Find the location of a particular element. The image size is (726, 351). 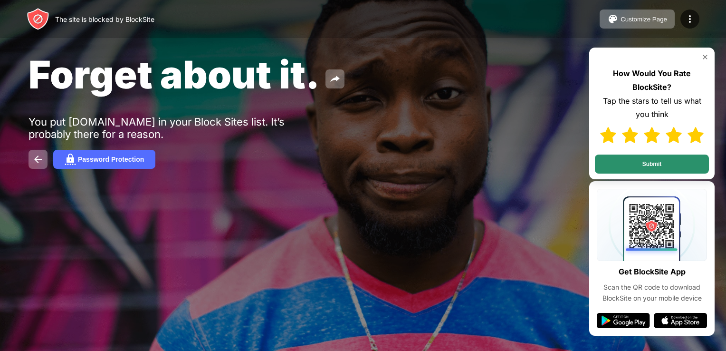

img: password.svg is located at coordinates (70, 159).